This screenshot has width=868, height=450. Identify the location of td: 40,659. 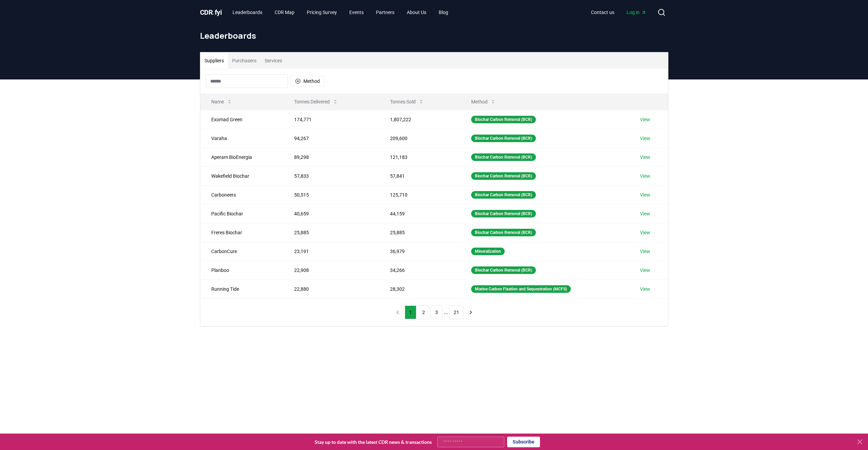
(331, 213).